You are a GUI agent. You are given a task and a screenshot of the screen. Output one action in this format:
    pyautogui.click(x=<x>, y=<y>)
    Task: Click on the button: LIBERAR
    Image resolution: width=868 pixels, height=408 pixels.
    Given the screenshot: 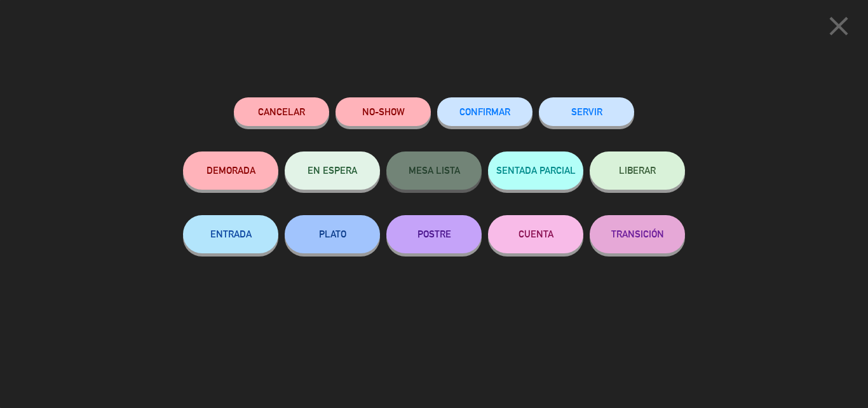 What is the action you would take?
    pyautogui.click(x=637, y=171)
    